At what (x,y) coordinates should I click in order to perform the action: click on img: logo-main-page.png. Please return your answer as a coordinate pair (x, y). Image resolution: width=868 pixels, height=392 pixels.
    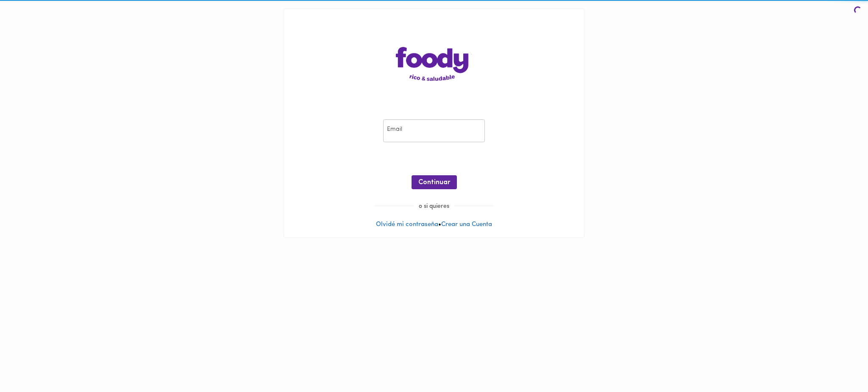
    Looking at the image, I should click on (434, 64).